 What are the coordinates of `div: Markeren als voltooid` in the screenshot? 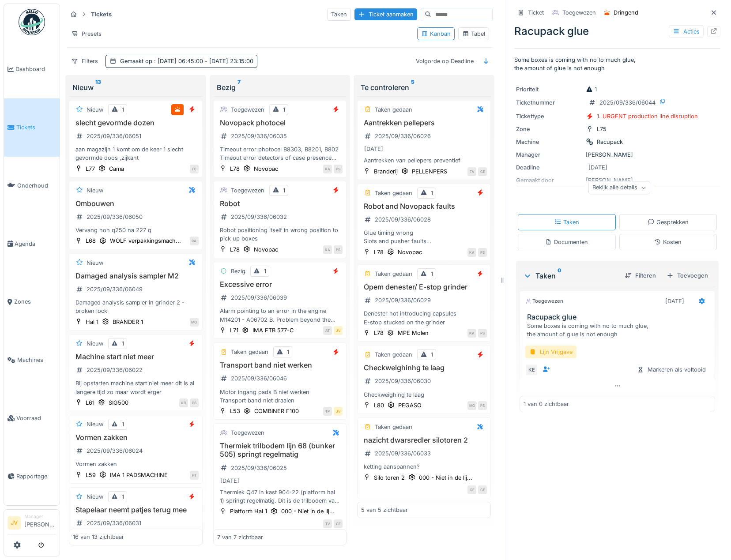 It's located at (672, 369).